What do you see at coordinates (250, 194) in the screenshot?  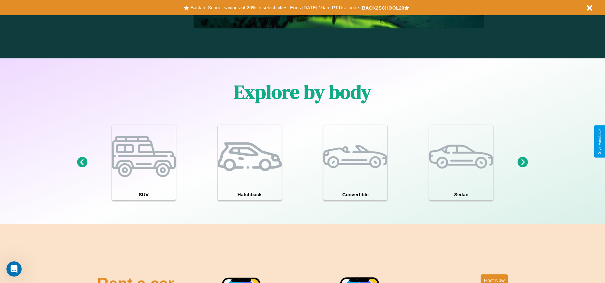 I see `h4: Hatchback` at bounding box center [250, 194].